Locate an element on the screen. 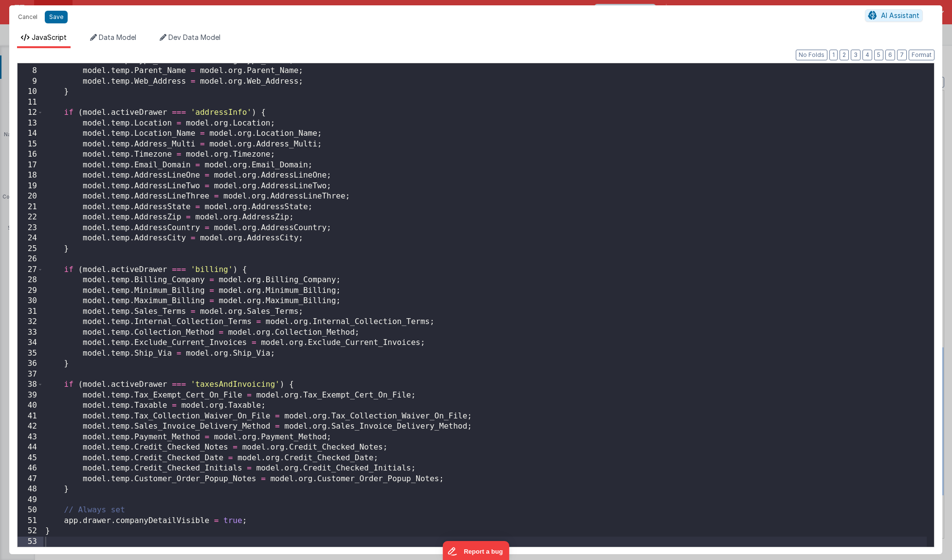 The width and height of the screenshot is (952, 560). div: 39 is located at coordinates (30, 395).